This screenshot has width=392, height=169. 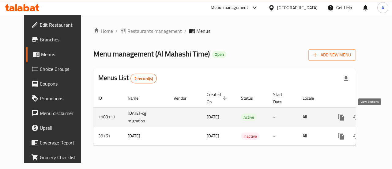 What do you see at coordinates (312, 98) in the screenshot?
I see `span: Locale` at bounding box center [312, 98].